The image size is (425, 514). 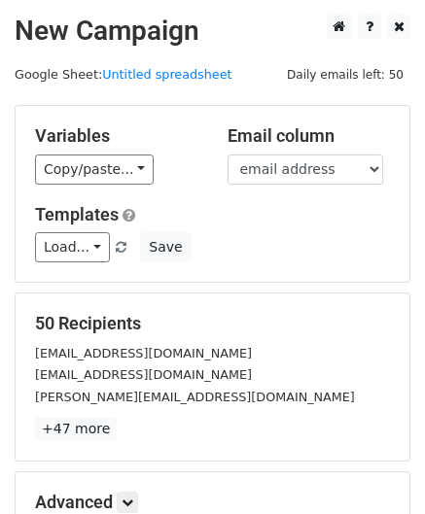 What do you see at coordinates (72, 247) in the screenshot?
I see `a: Load...` at bounding box center [72, 247].